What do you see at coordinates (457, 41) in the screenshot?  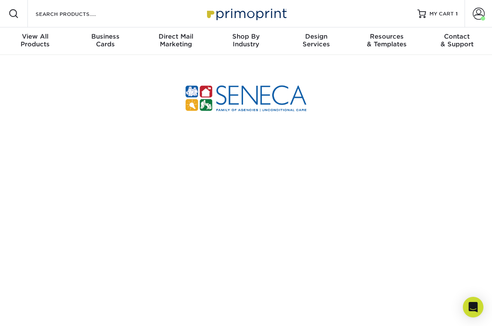 I see `a: Contact& Support` at bounding box center [457, 41].